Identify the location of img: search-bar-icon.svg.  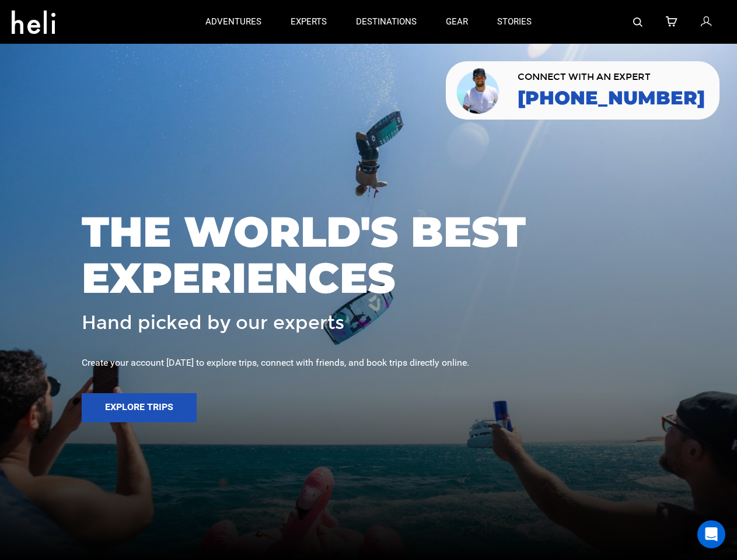
(638, 22).